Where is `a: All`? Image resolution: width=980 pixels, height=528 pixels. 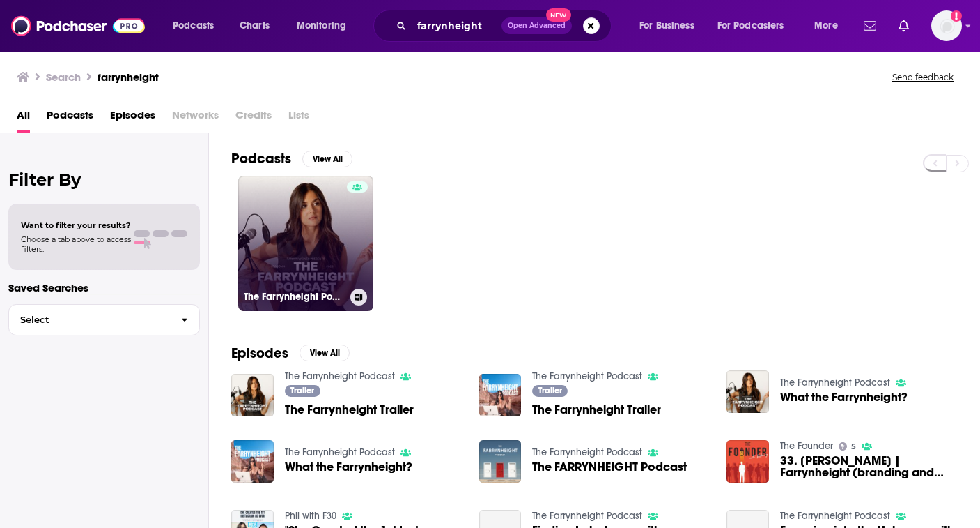
a: All is located at coordinates (23, 118).